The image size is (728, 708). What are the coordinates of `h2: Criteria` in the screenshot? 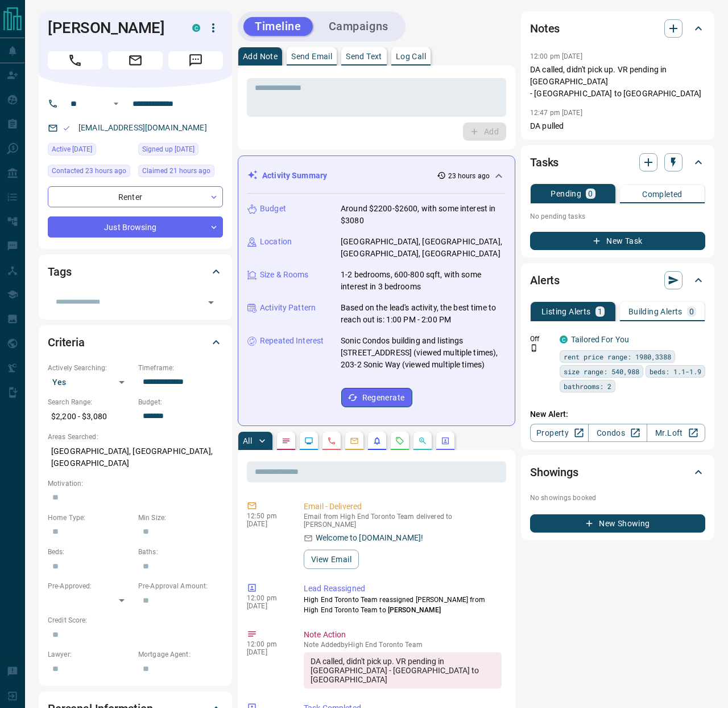 It's located at (66, 342).